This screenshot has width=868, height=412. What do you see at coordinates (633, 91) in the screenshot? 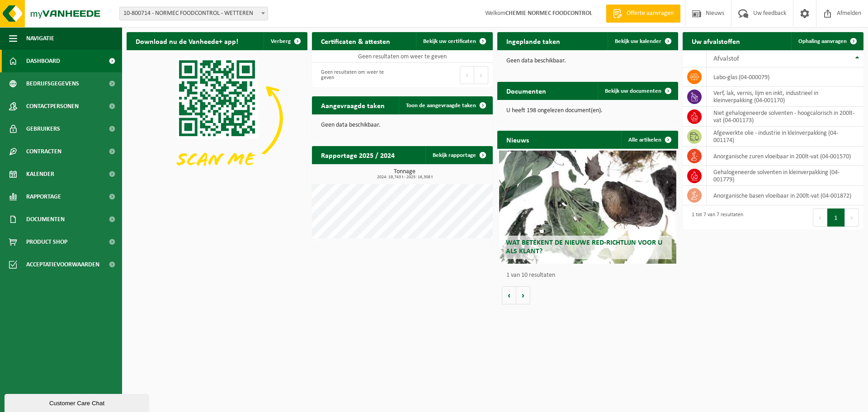
I see `span: Bekijk uw documenten` at bounding box center [633, 91].